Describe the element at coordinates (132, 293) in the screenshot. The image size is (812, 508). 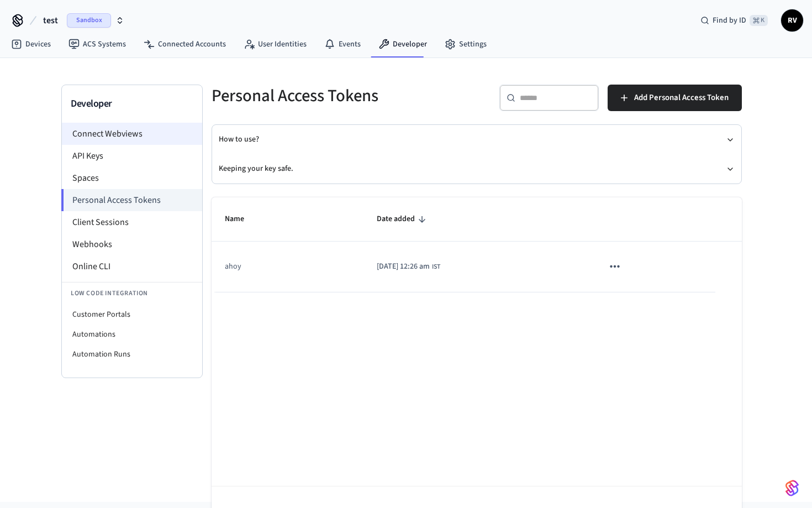
I see `li: Low Code Integration` at that location.